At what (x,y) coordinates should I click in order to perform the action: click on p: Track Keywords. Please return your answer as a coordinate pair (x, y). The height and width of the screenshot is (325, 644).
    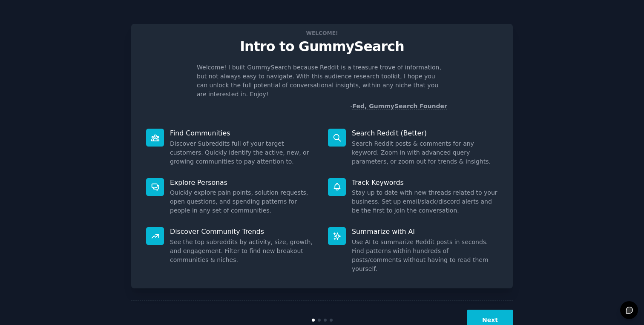
    Looking at the image, I should click on (425, 182).